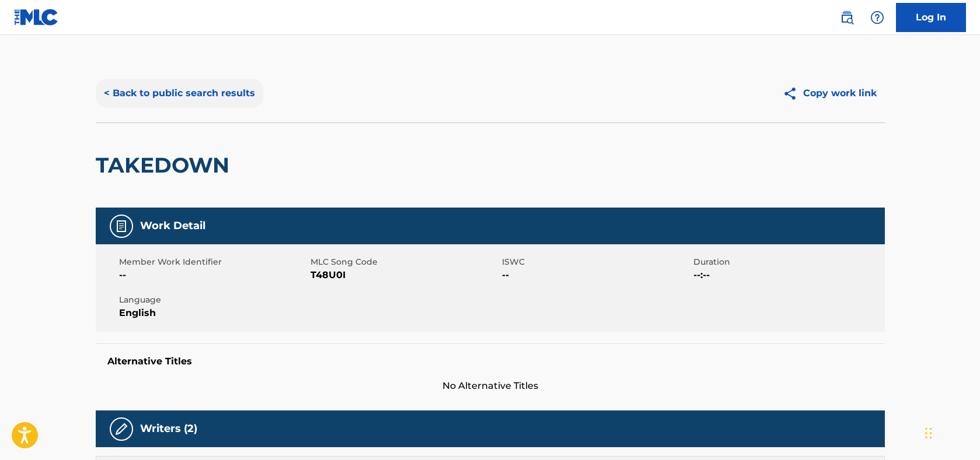 Image resolution: width=980 pixels, height=460 pixels. Describe the element at coordinates (213, 300) in the screenshot. I see `span: Language` at that location.